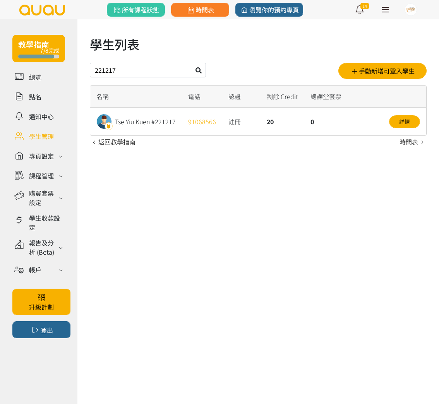 This screenshot has height=404, width=439. What do you see at coordinates (241, 96) in the screenshot?
I see `div: 認證` at bounding box center [241, 96].